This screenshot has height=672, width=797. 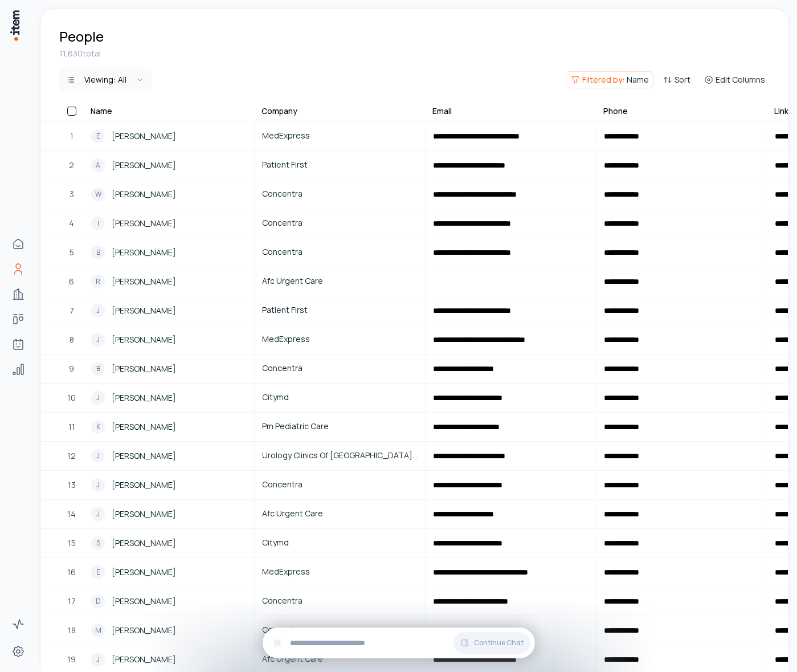 What do you see at coordinates (340, 513) in the screenshot?
I see `a: Afc Urgent Care` at bounding box center [340, 513].